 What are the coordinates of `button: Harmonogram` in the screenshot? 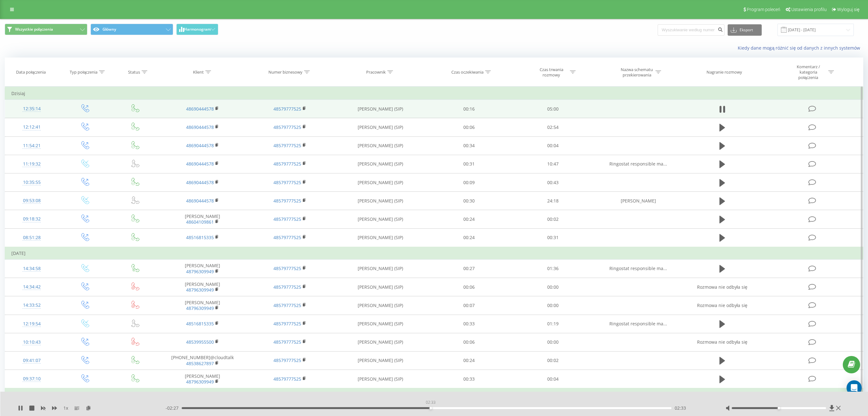 It's located at (197, 29).